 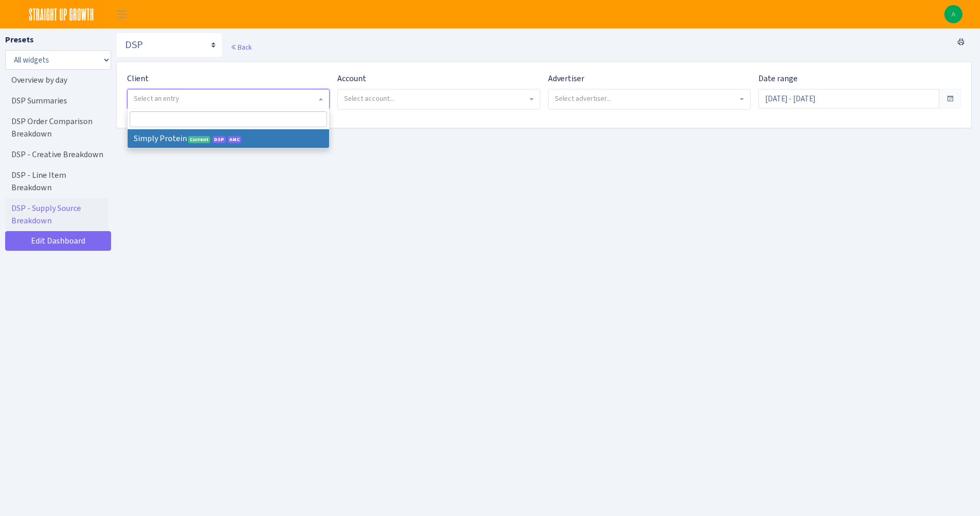 What do you see at coordinates (953, 14) in the screenshot?
I see `img: Adriana Lara` at bounding box center [953, 14].